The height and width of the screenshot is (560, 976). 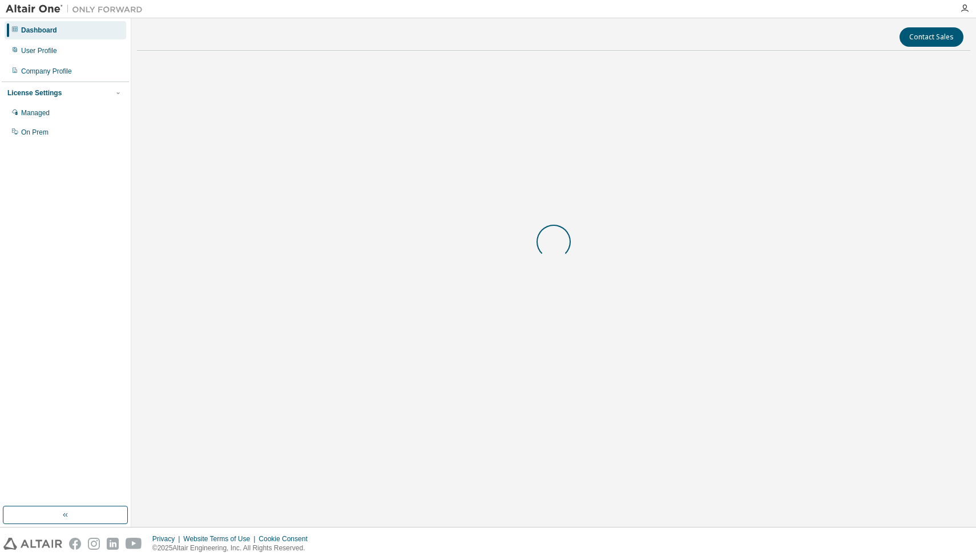 What do you see at coordinates (46, 72) in the screenshot?
I see `div: Company Profile` at bounding box center [46, 72].